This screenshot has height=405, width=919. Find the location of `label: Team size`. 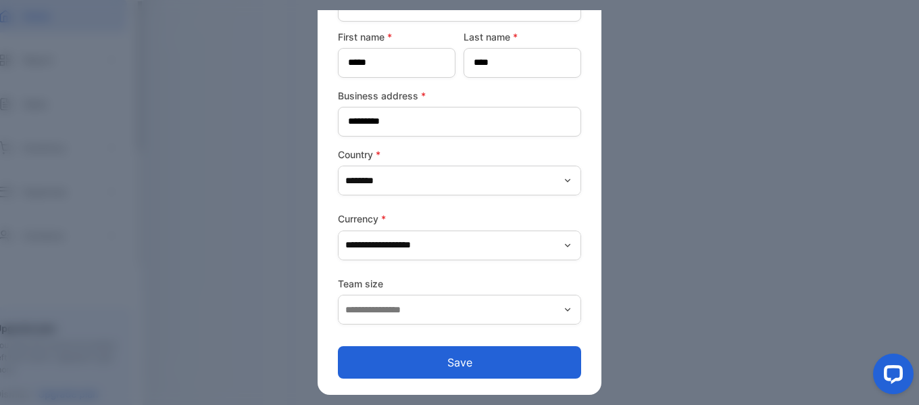

label: Team size is located at coordinates (459, 283).